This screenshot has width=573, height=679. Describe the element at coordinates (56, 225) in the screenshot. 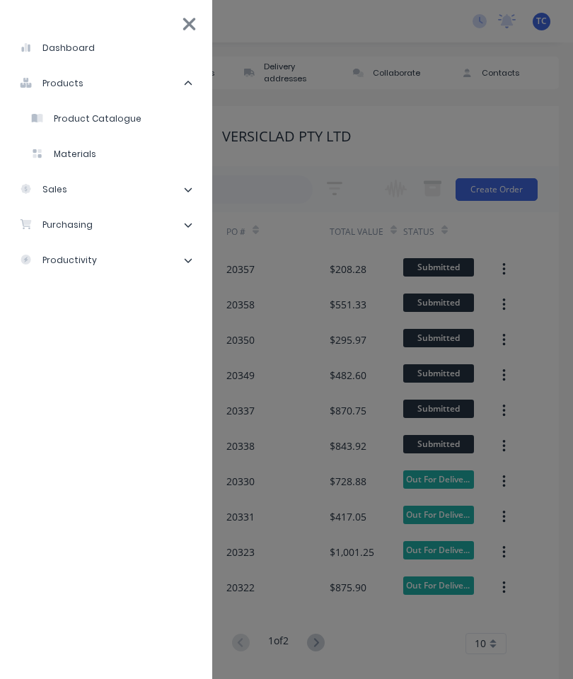

I see `div: purchasing` at that location.